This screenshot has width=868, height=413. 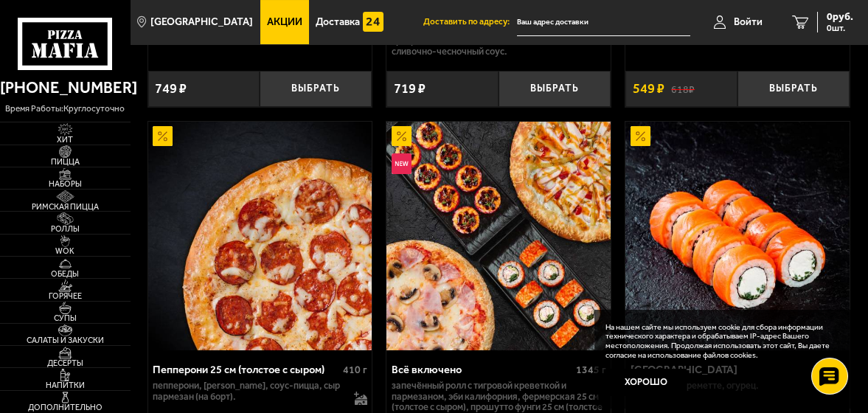 What do you see at coordinates (402, 163) in the screenshot?
I see `img: Новинка` at bounding box center [402, 163].